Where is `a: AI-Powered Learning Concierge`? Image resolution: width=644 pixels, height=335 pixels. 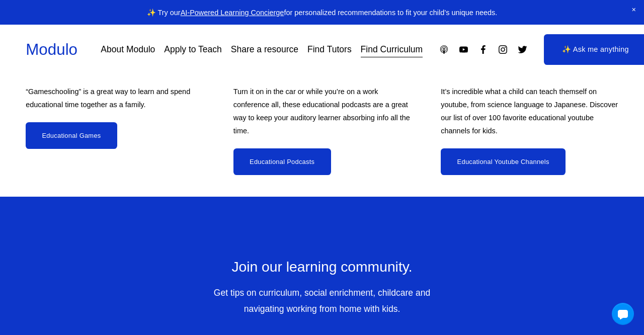
a: AI-Powered Learning Concierge is located at coordinates (233, 13).